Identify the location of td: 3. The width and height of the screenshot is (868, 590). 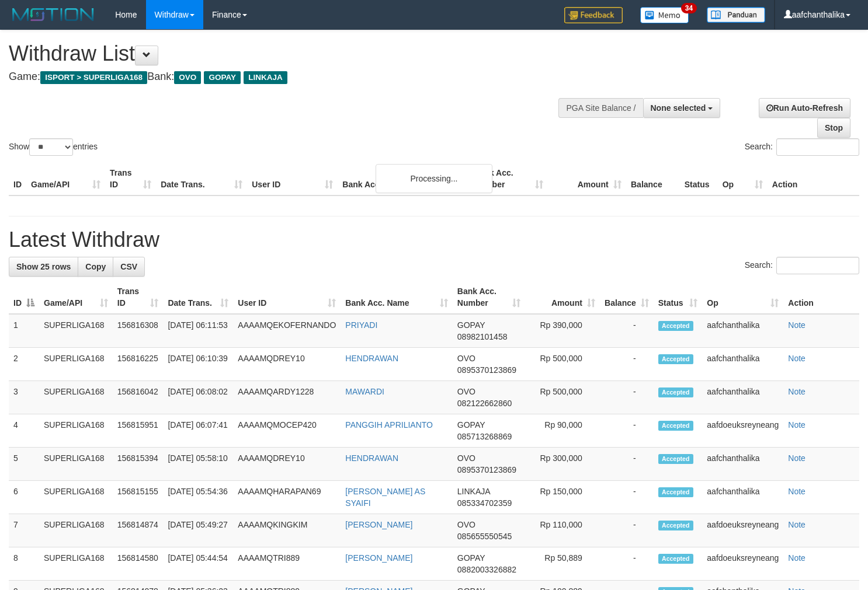
(24, 397).